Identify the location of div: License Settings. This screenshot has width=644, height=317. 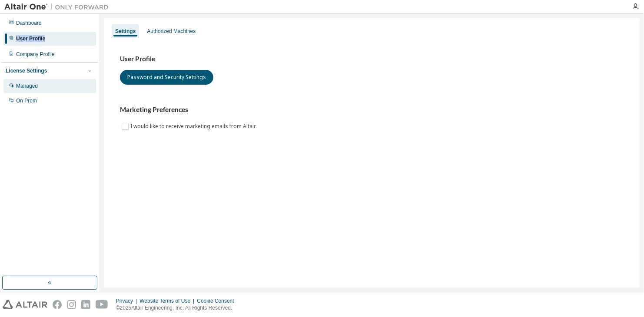
(26, 71).